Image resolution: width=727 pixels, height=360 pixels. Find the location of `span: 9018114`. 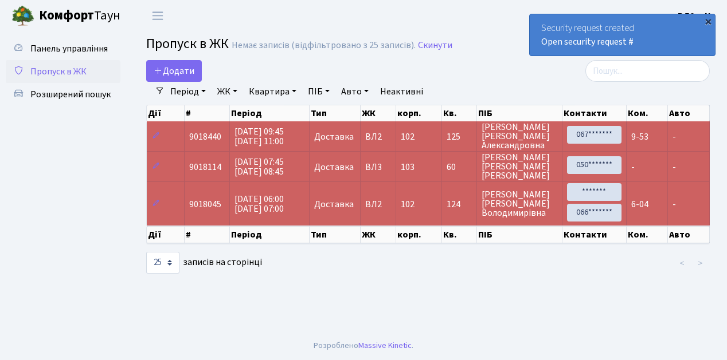

span: 9018114 is located at coordinates (205, 167).